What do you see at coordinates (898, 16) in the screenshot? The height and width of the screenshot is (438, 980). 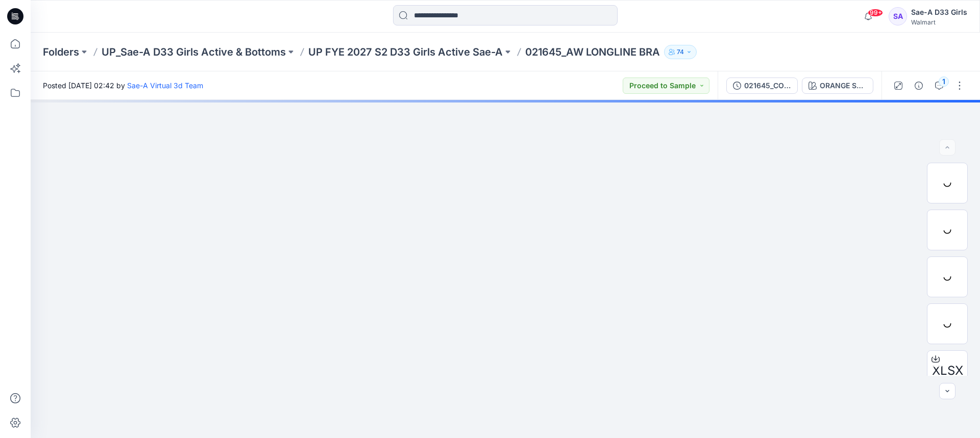 I see `div: SA` at bounding box center [898, 16].